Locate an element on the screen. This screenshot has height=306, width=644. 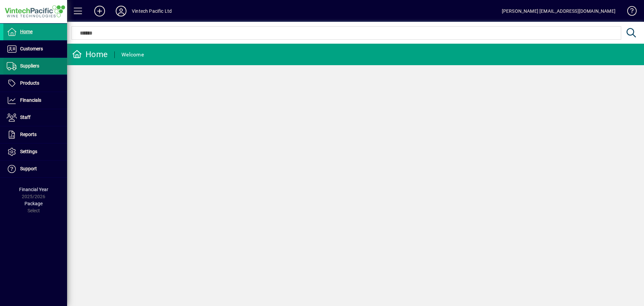
button: Add is located at coordinates (100, 11).